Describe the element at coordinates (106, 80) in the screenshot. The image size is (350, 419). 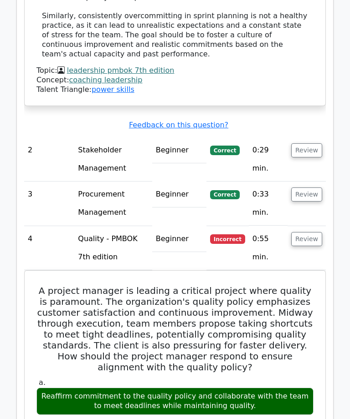
I see `a: coaching leadership` at that location.